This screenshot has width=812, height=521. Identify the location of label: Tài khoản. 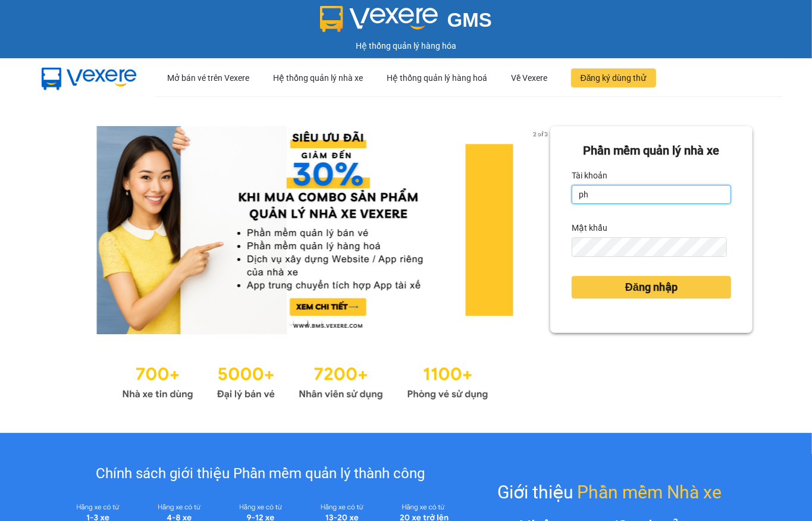
(589, 175).